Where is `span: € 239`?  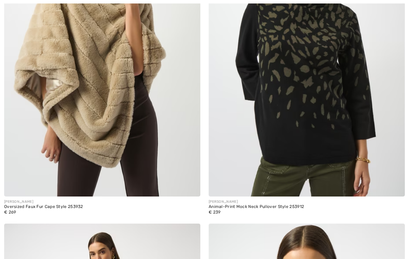 span: € 239 is located at coordinates (215, 212).